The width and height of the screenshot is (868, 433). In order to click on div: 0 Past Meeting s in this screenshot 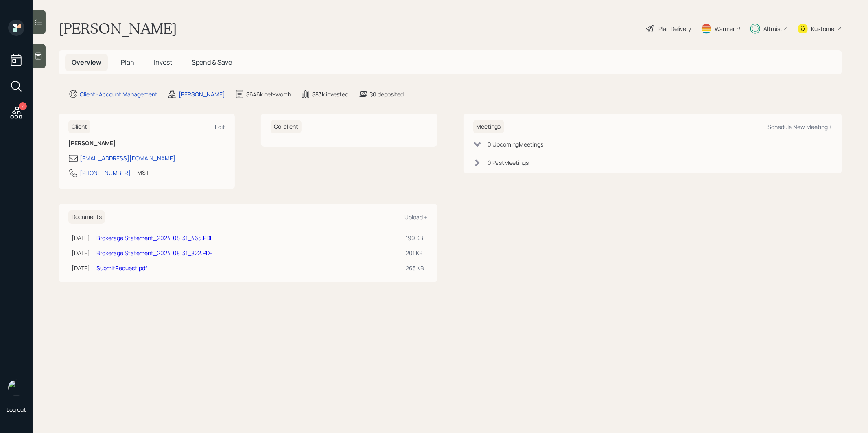, I will do `click(508, 162)`.